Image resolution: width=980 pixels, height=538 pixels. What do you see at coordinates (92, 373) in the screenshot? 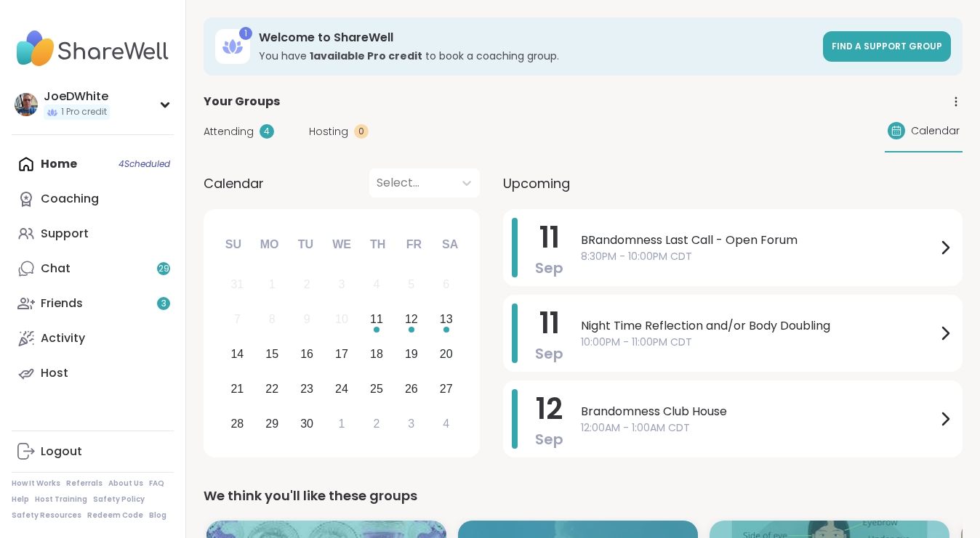
I see `a: Host` at bounding box center [92, 373].